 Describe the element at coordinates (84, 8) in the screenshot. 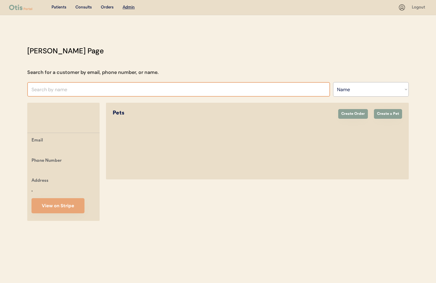

I see `div: Consults` at that location.